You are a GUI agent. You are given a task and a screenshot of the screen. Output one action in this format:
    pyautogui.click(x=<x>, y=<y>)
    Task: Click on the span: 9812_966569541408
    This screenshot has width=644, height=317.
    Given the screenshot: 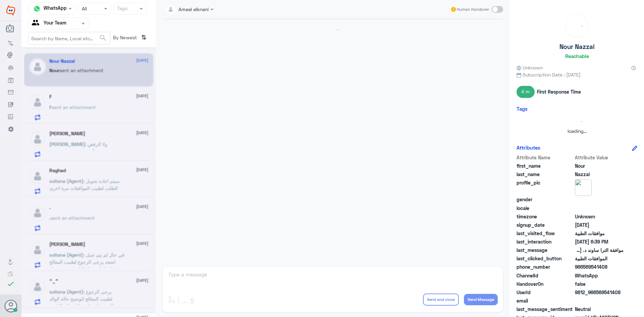 What is the action you would take?
    pyautogui.click(x=599, y=292)
    